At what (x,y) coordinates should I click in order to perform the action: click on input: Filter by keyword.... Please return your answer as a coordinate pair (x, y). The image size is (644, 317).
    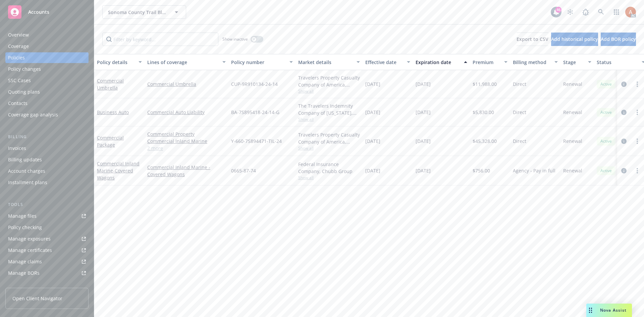
    Looking at the image, I should click on (160, 39).